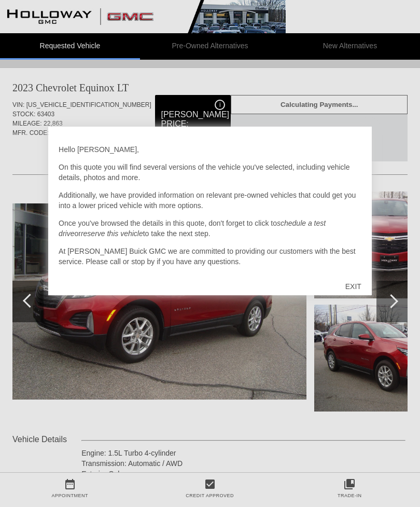 The height and width of the screenshot is (507, 420). I want to click on p: Once you've browsed the details in this quote, don't forget to click to or to take the next step., so click(210, 228).